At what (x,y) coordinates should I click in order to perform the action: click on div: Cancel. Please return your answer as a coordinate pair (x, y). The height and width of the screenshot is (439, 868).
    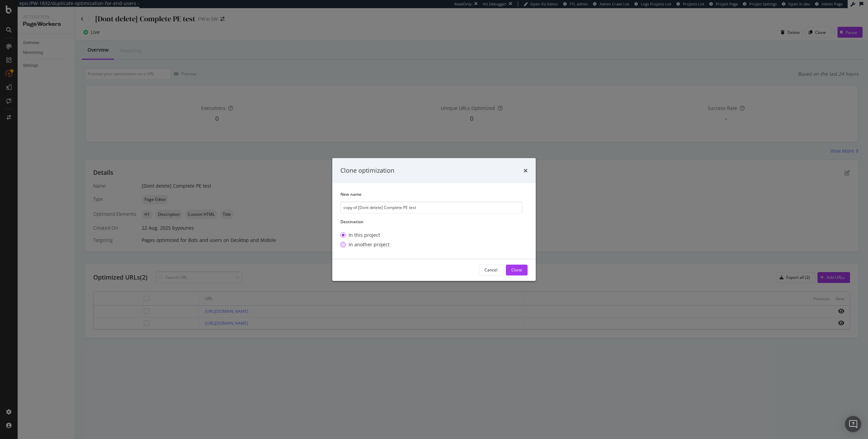
    Looking at the image, I should click on (491, 269).